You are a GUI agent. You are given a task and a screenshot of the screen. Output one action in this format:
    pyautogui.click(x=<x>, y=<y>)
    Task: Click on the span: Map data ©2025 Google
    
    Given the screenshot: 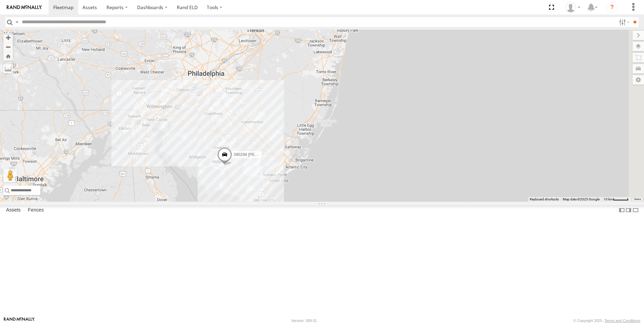 What is the action you would take?
    pyautogui.click(x=581, y=199)
    